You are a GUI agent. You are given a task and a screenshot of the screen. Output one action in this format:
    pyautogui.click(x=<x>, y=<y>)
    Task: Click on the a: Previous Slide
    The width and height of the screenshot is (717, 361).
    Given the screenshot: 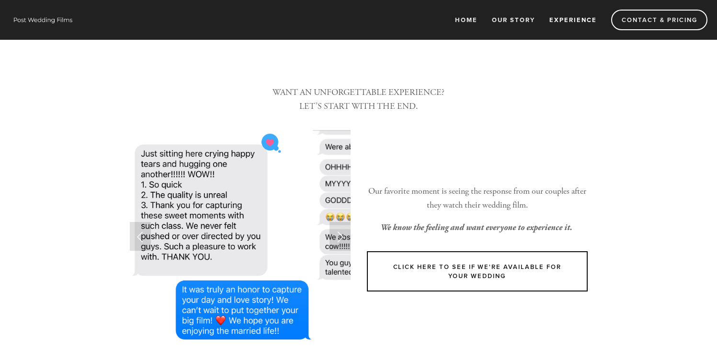 What is the action you would take?
    pyautogui.click(x=140, y=236)
    